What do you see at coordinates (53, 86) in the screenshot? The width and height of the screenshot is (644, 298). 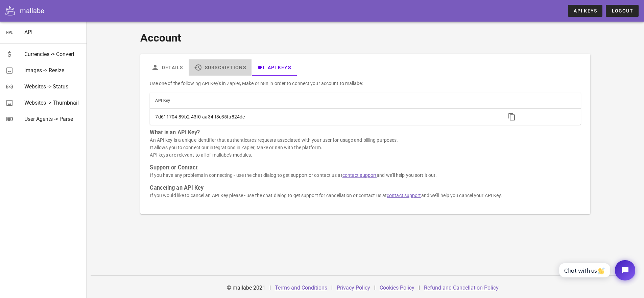 I see `div: Websites -> Status` at bounding box center [53, 86].